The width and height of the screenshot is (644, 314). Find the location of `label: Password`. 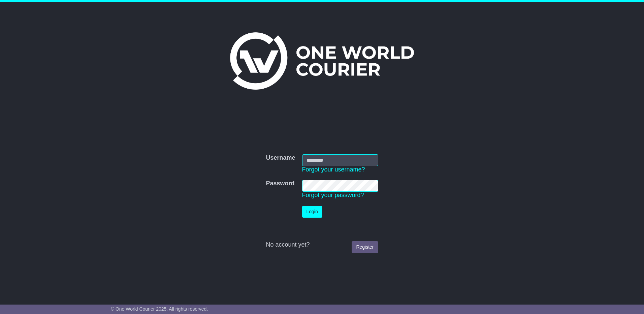

label: Password is located at coordinates (280, 183).